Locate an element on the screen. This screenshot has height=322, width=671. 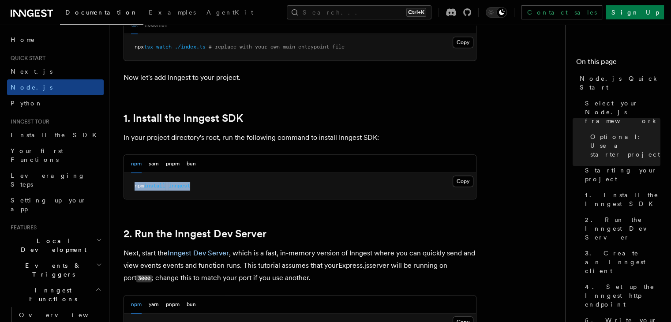
a: Home is located at coordinates (55, 40).